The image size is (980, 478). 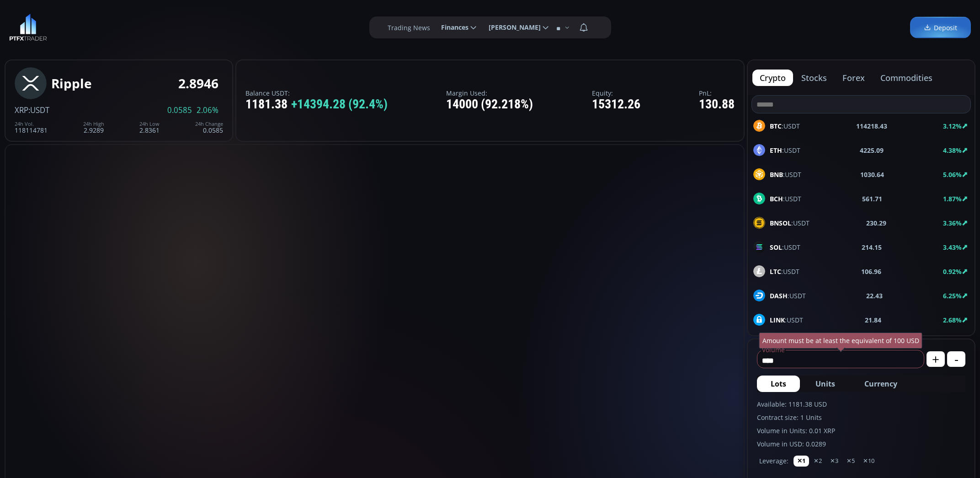 What do you see at coordinates (778, 383) in the screenshot?
I see `span: Lots` at bounding box center [778, 383].